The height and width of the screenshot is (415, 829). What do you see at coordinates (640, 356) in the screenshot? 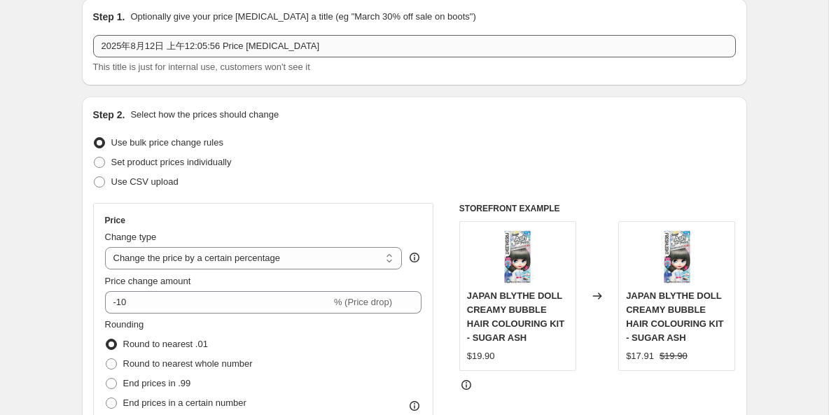
I see `div: $17.91` at bounding box center [640, 356].